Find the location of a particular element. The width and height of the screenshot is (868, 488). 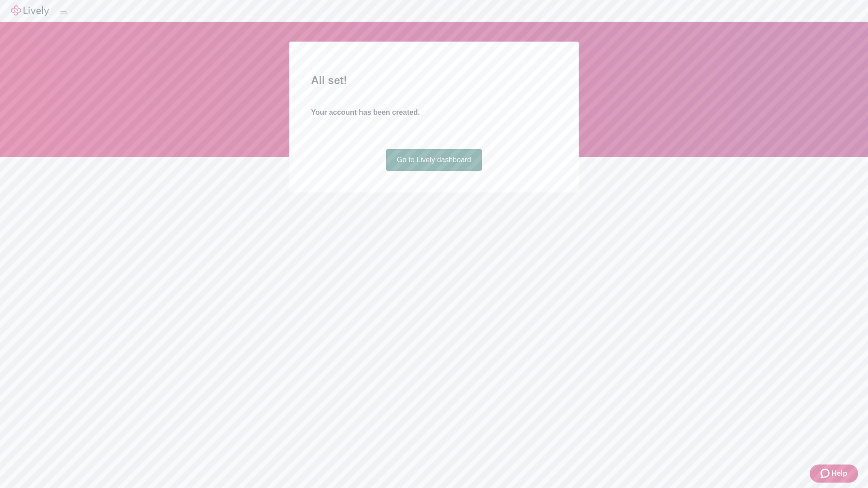

button: Log out is located at coordinates (63, 13).